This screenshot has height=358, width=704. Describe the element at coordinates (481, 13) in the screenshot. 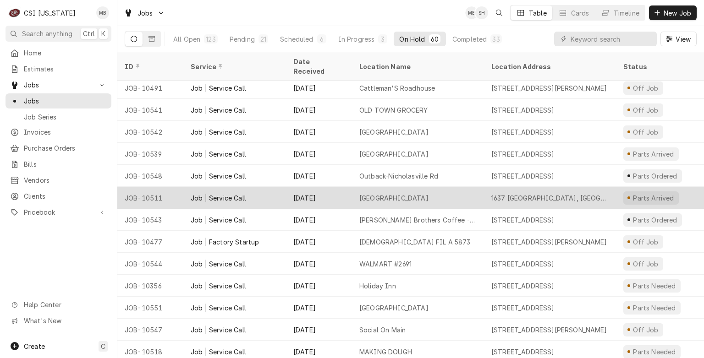

I see `div: SH` at that location.